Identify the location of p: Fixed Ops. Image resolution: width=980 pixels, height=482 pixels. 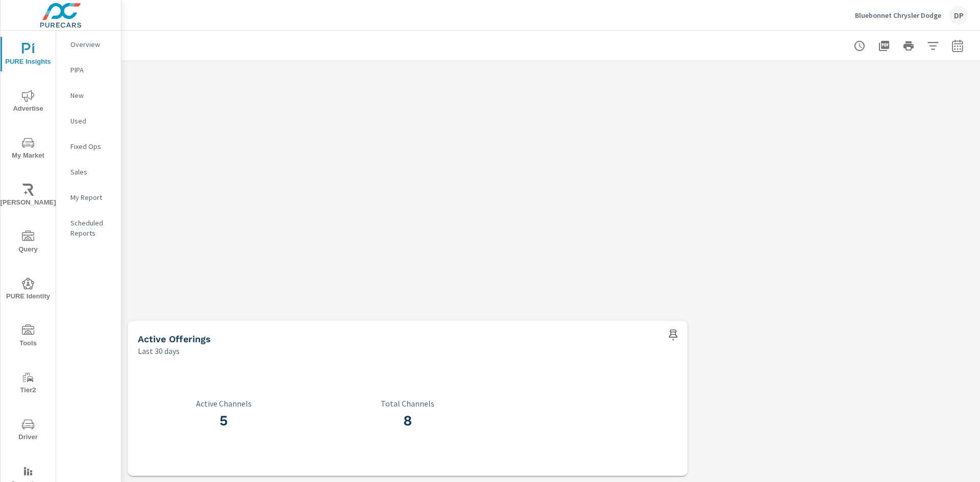
(92, 147).